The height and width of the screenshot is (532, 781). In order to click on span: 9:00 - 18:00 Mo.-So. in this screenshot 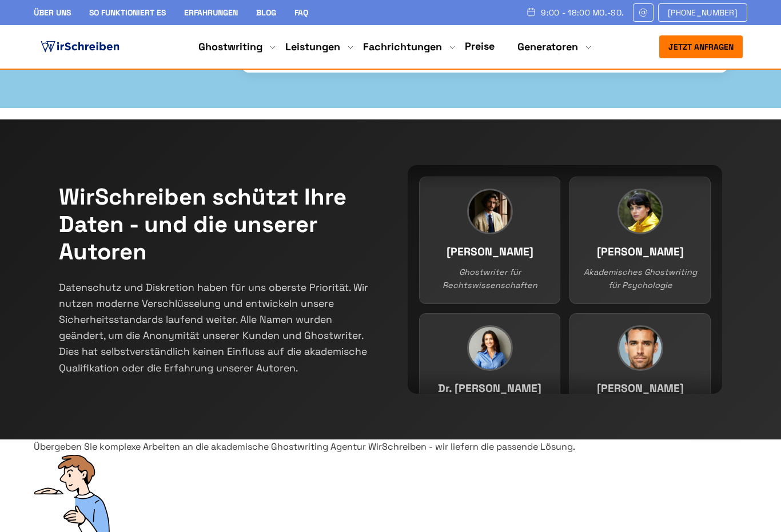, I will do `click(582, 12)`.